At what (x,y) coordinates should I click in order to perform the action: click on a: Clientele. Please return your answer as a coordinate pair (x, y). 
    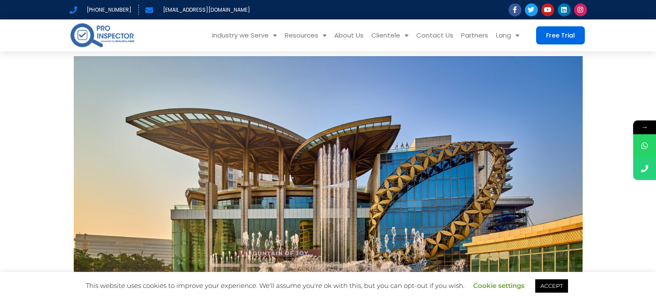
    Looking at the image, I should click on (390, 35).